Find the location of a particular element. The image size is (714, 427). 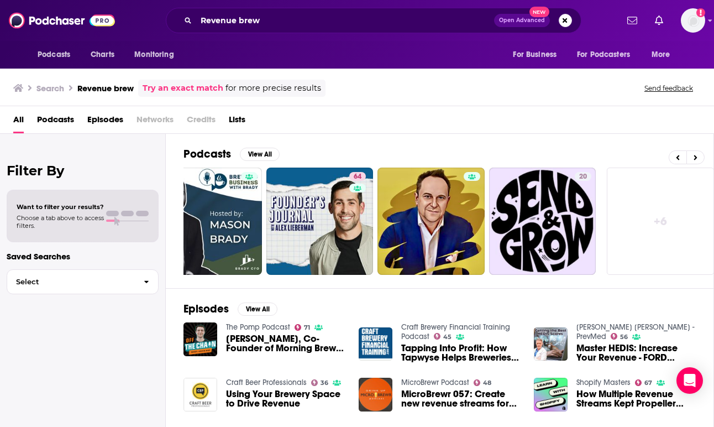

img: Podchaser - Follow, Share and Rate Podcasts is located at coordinates (62, 20).